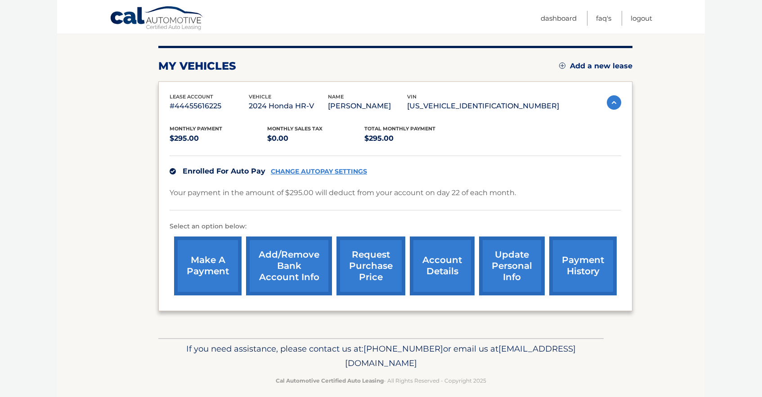  What do you see at coordinates (512, 266) in the screenshot?
I see `a: update personal info` at bounding box center [512, 266].